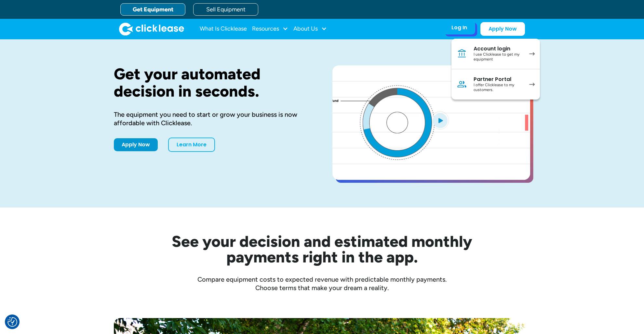 This screenshot has height=334, width=644. Describe the element at coordinates (498, 57) in the screenshot. I see `div: I use Clicklease to get my equipment` at that location.